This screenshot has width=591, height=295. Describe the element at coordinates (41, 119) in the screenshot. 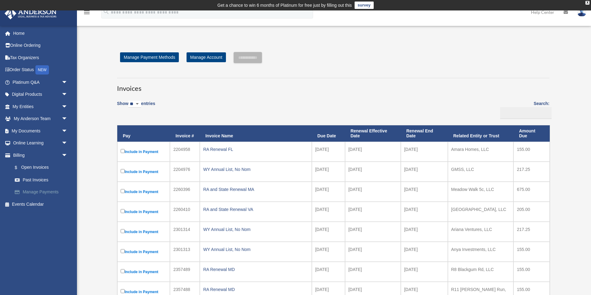

I see `a: My Anderson Teamarrow_drop_down` at that location.